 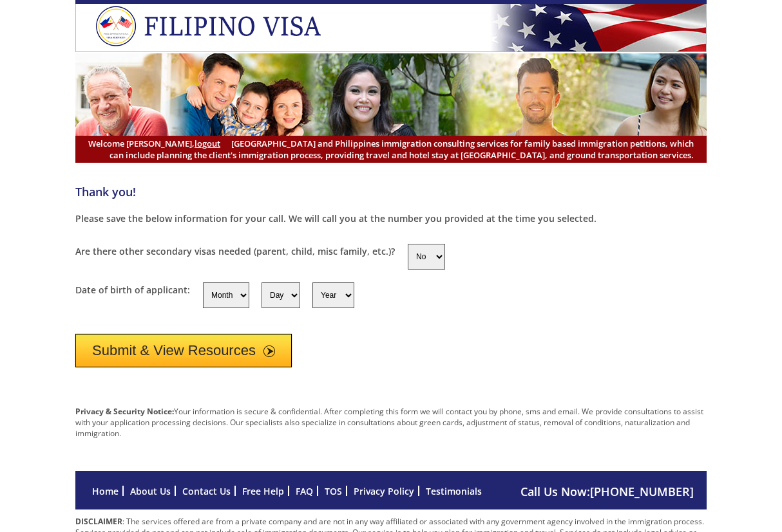 What do you see at coordinates (333, 491) in the screenshot?
I see `a: TOS` at bounding box center [333, 491].